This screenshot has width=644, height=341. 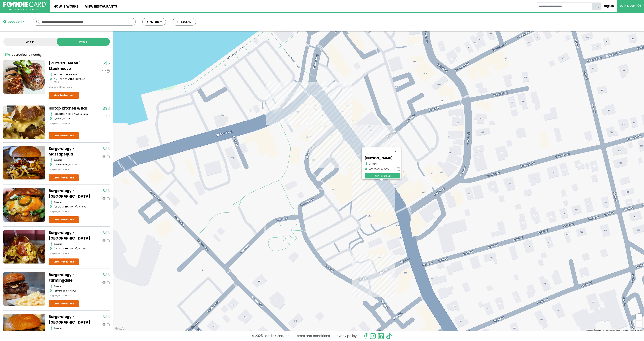 What do you see at coordinates (60, 291) in the screenshot?
I see `span: Farmingdale` at bounding box center [60, 291].